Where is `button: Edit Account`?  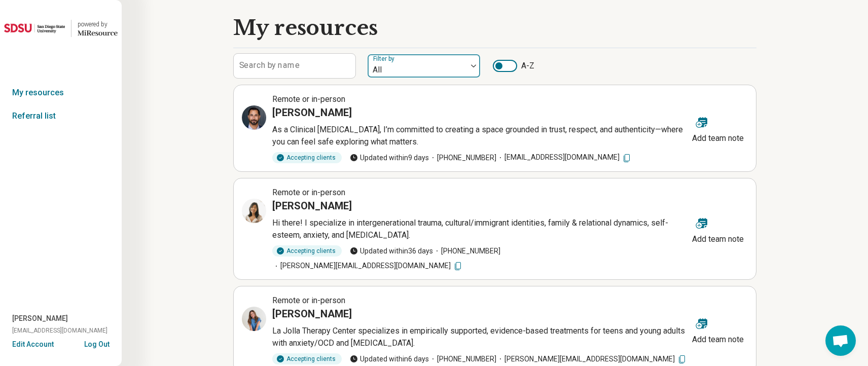
button: Edit Account is located at coordinates (33, 345).